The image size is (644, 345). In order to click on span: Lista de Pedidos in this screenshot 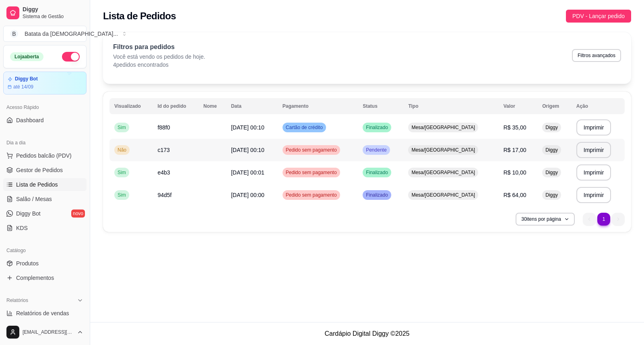, I will do `click(37, 185)`.